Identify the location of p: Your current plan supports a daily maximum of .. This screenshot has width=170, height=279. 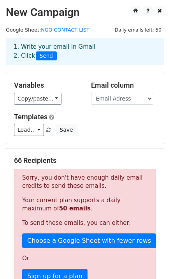
(85, 205).